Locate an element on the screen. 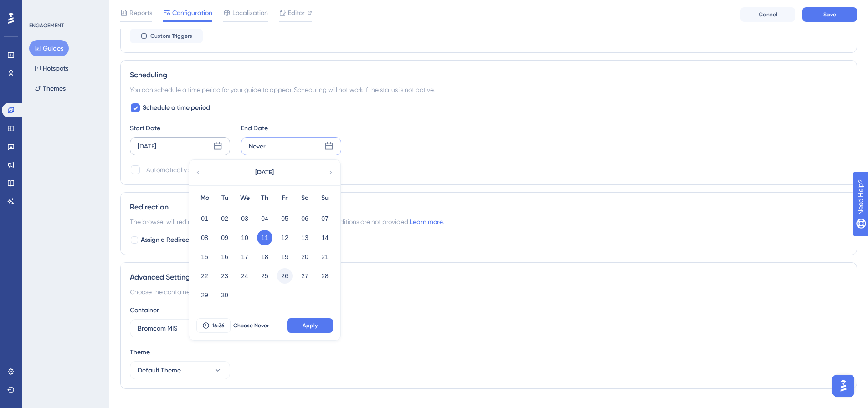  button: 30 is located at coordinates (225, 295).